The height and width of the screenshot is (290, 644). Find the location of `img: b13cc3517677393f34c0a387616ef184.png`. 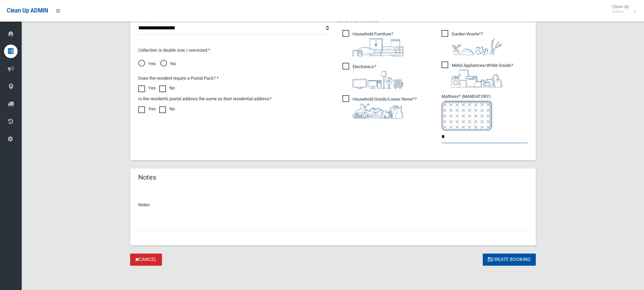

img: b13cc3517677393f34c0a387616ef184.png is located at coordinates (378, 111).